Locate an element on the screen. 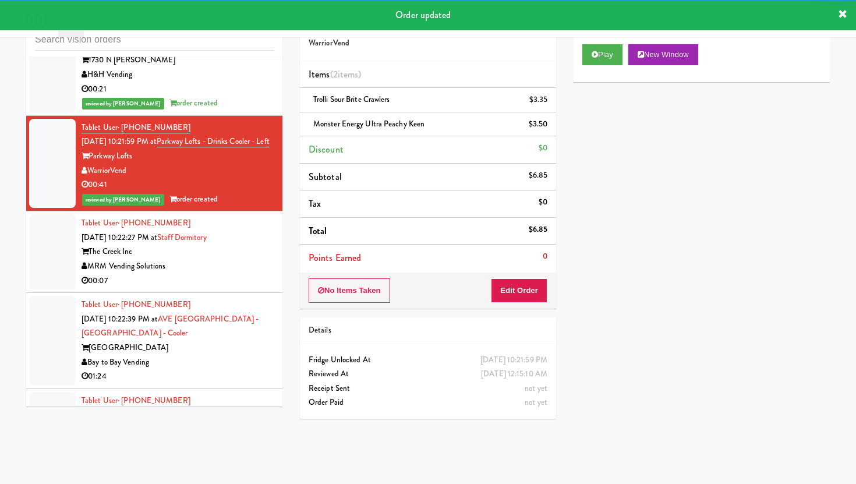  a: Parkway Lofts - Drinks Cooler - Left is located at coordinates (213, 142).